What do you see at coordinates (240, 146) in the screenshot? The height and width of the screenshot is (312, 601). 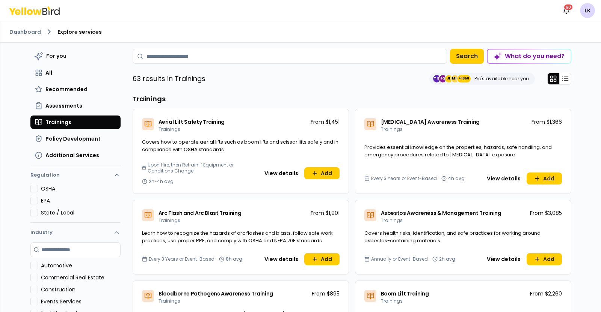 I see `span: Covers how to operate aerial lifts such as boom lifts and scissor lifts safely and in compliance ...` at bounding box center [240, 146].